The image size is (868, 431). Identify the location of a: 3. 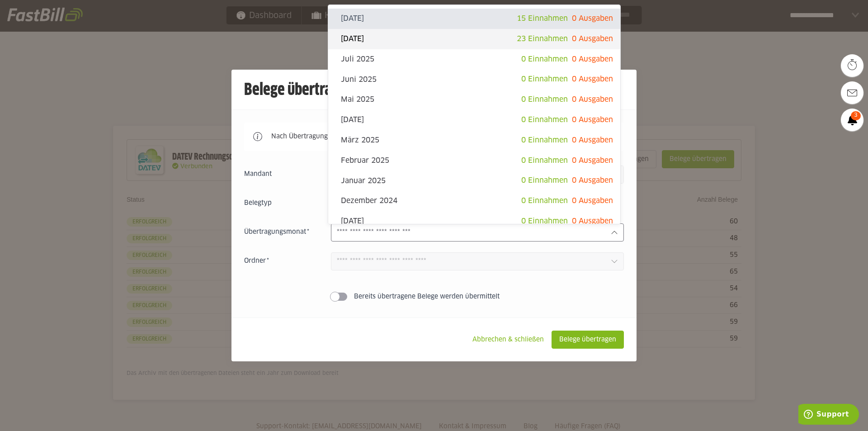
(852, 120).